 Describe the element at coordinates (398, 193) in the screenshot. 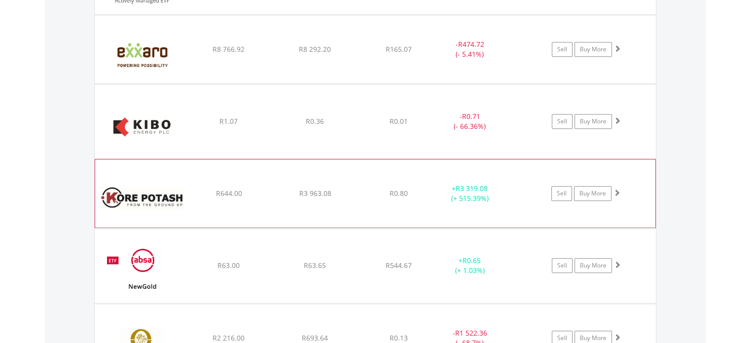

I see `span: R0.80` at that location.